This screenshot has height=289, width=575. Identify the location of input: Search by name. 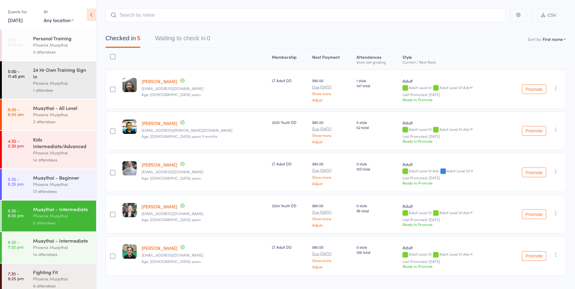
(305, 15).